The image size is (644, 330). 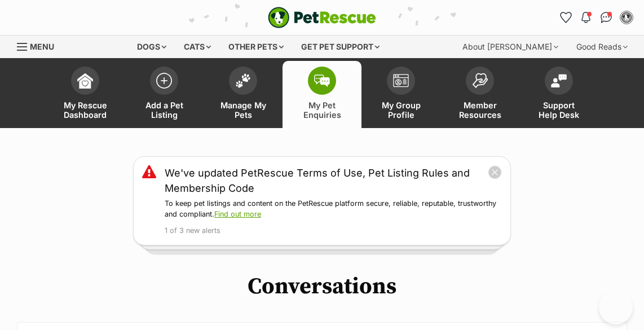 What do you see at coordinates (322, 17) in the screenshot?
I see `a: PetRescue` at bounding box center [322, 17].